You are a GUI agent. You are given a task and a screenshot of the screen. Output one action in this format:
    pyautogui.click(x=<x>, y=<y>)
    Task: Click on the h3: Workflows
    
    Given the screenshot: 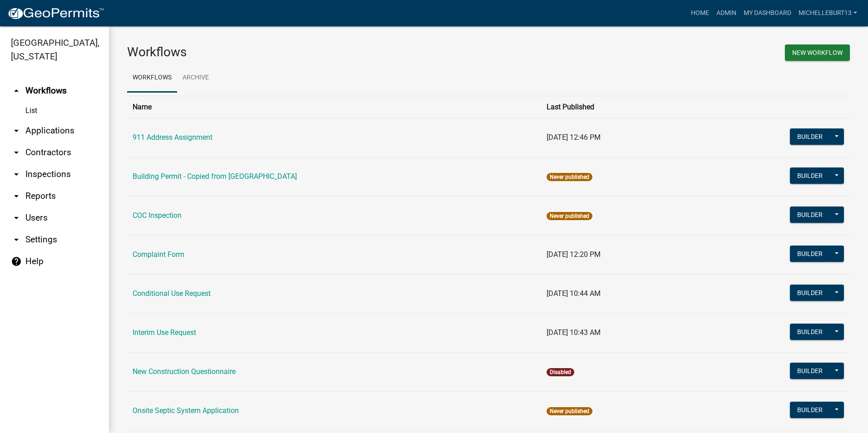 What is the action you would take?
    pyautogui.click(x=304, y=52)
    